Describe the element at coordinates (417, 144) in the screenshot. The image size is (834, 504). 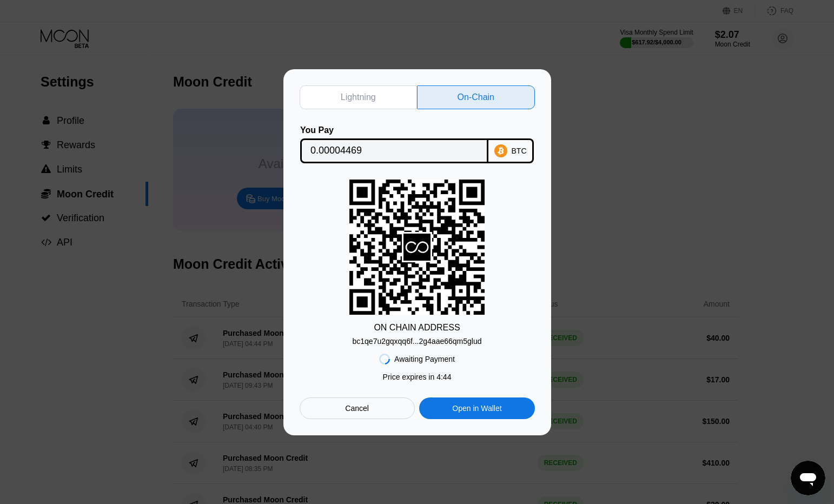
I see `div: You PayBTC` at that location.